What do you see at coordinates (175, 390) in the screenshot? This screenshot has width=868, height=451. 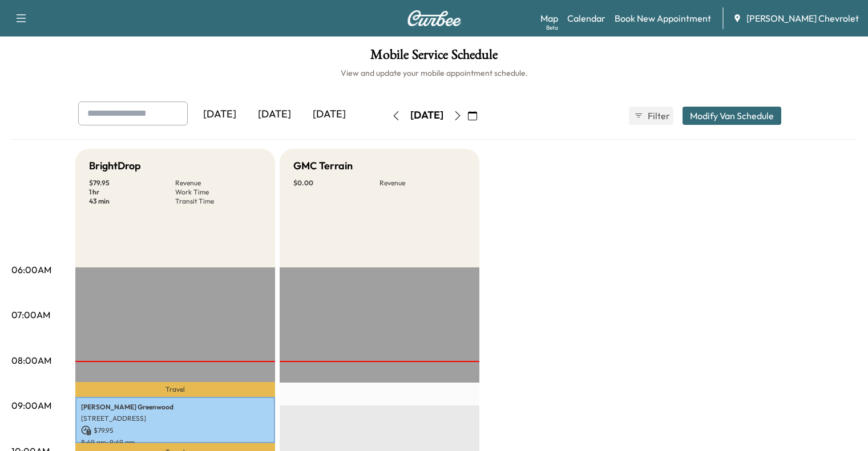 I see `p: Travel` at bounding box center [175, 390].